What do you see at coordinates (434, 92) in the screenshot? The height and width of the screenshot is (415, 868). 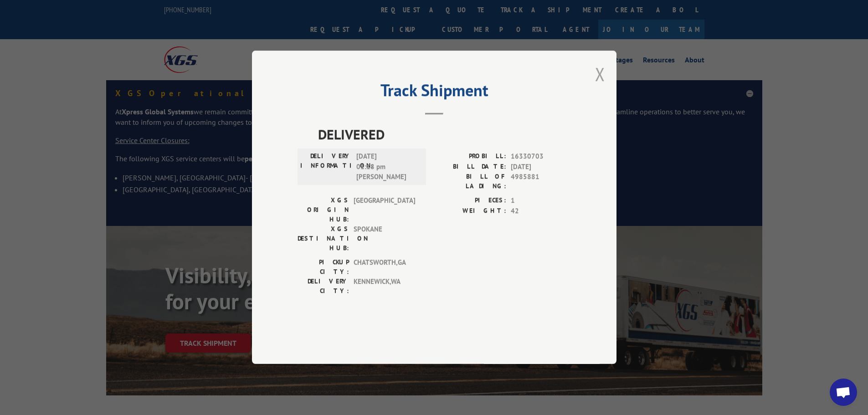 I see `h2: Track Shipment` at bounding box center [434, 92].